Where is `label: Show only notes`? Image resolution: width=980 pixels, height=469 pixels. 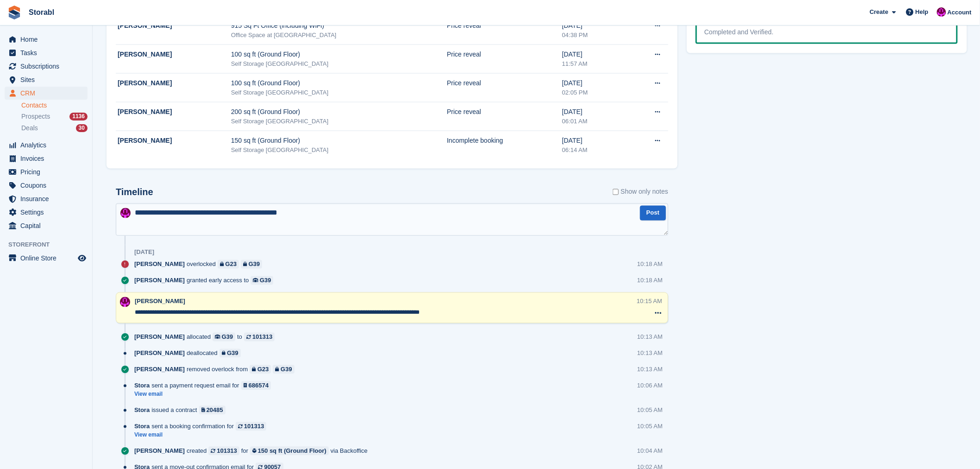 label: Show only notes is located at coordinates (641, 192).